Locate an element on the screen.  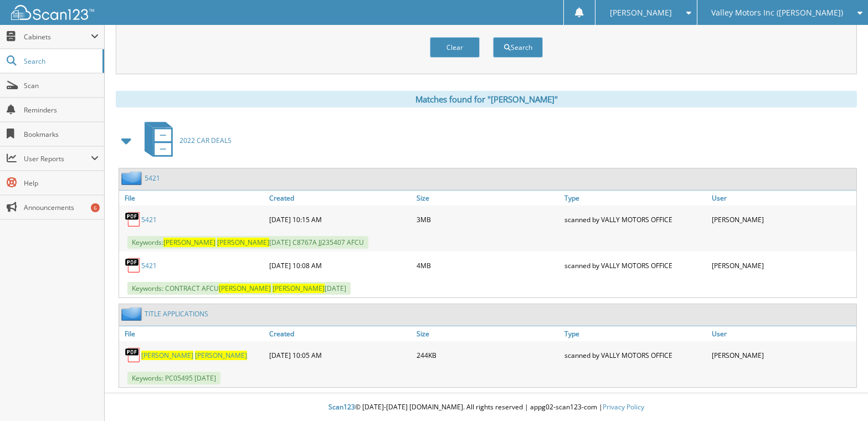
a: Privacy Policy is located at coordinates (623, 407).